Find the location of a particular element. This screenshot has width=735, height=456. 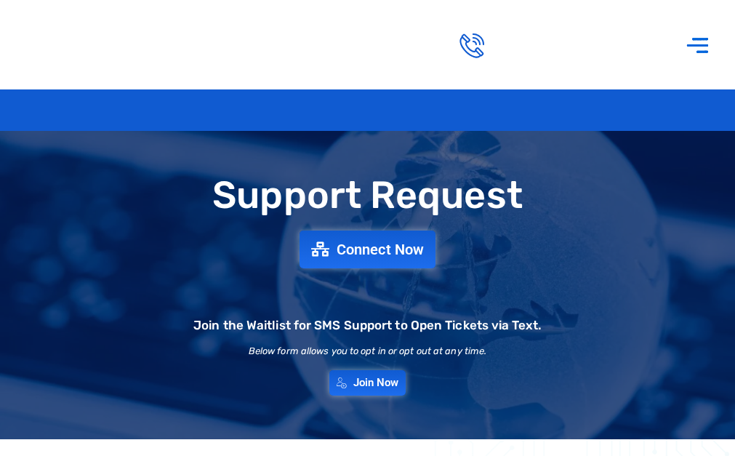

h1: Support Request is located at coordinates (367, 195).